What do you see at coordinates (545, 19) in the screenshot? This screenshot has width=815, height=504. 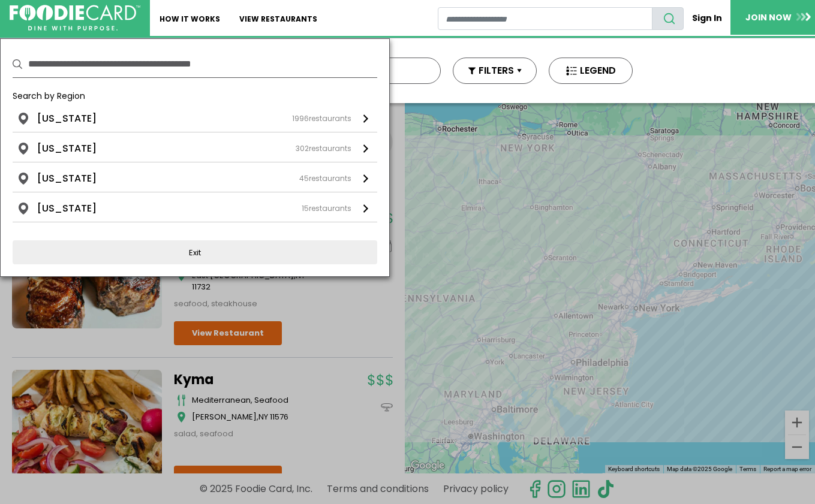 I see `input: restaurant search` at bounding box center [545, 19].